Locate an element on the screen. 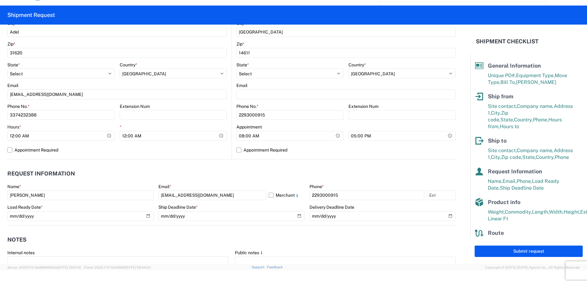 Image resolution: width=587 pixels, height=284 pixels. label: Public notes is located at coordinates (249, 252).